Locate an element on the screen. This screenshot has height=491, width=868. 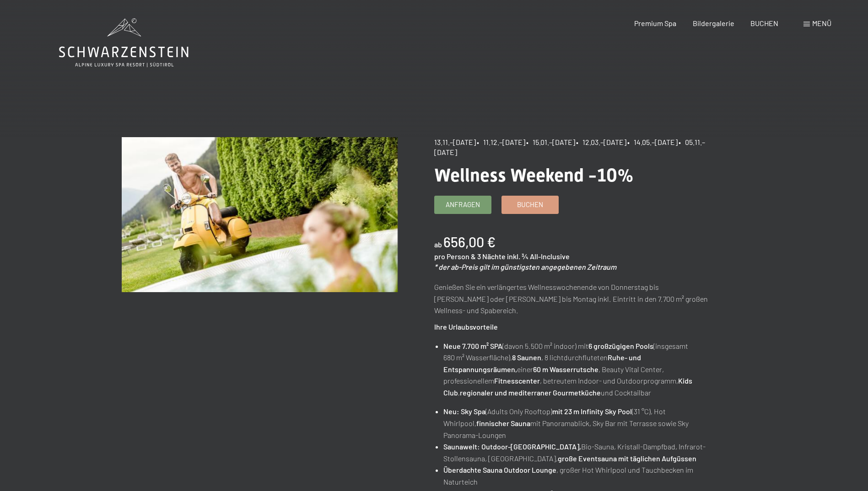
strong: Fitnesscenter is located at coordinates (517, 380).